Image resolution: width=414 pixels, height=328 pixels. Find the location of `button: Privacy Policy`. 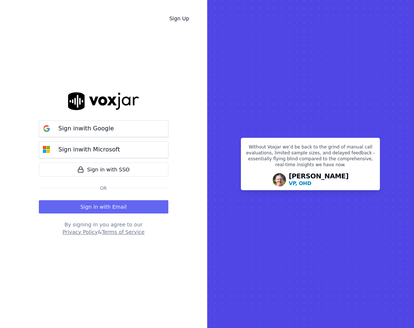

button: Privacy Policy is located at coordinates (80, 232).